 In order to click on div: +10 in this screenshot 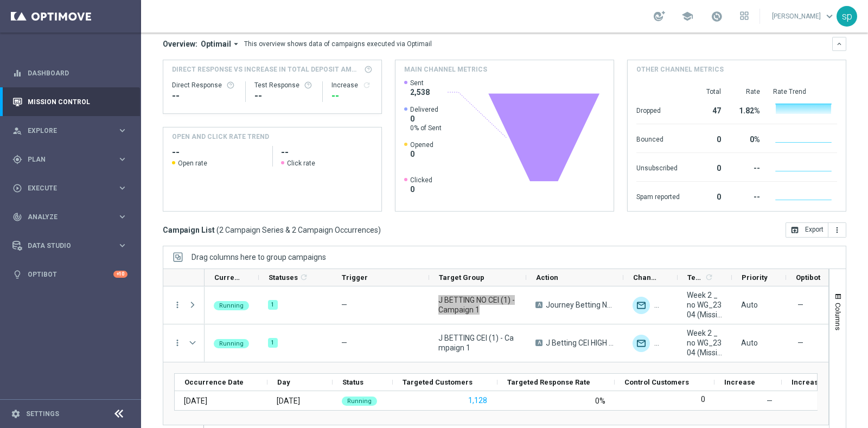, I will do `click(120, 274)`.